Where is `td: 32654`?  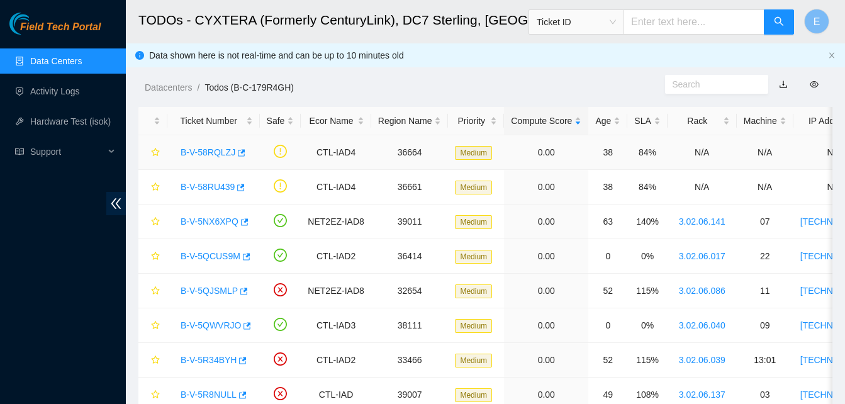
td: 32654 is located at coordinates (409, 291).